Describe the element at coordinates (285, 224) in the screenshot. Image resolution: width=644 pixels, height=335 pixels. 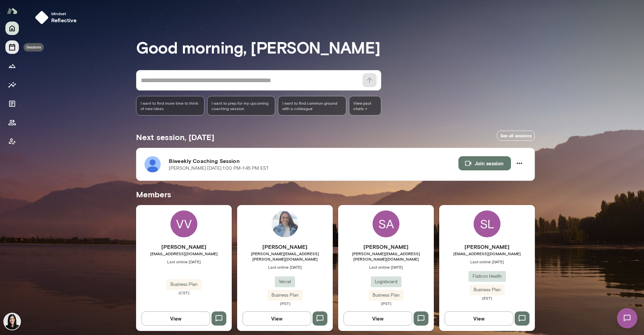
I see `img: Amanda Tarkenton` at that location.